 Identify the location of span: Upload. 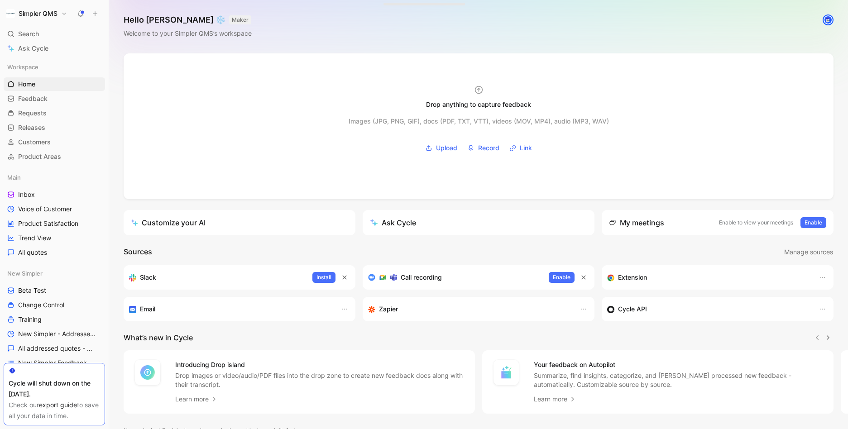
(446, 148).